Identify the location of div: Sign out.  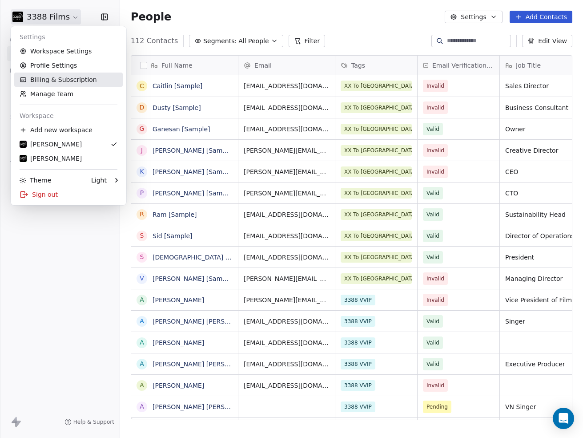
(69, 194).